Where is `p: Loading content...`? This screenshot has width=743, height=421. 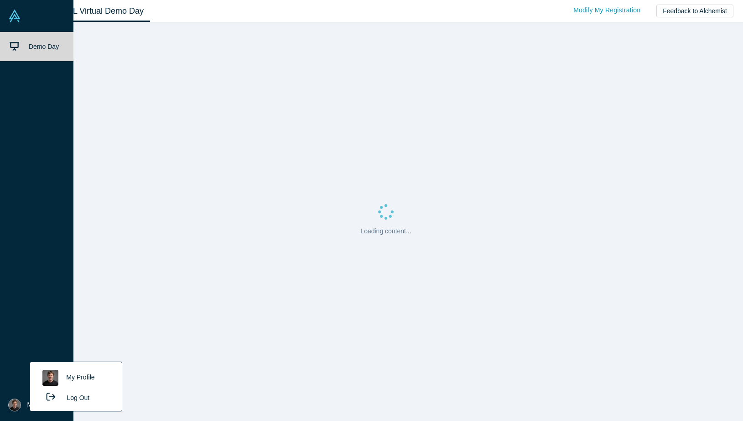 p: Loading content... is located at coordinates (385, 231).